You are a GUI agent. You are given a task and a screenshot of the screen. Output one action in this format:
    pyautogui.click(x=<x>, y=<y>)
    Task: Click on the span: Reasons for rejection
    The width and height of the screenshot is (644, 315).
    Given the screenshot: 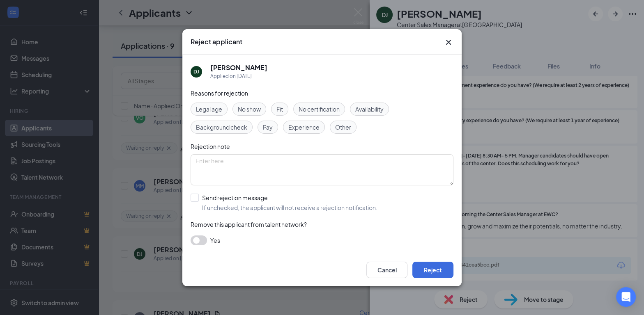 What is the action you would take?
    pyautogui.click(x=219, y=93)
    